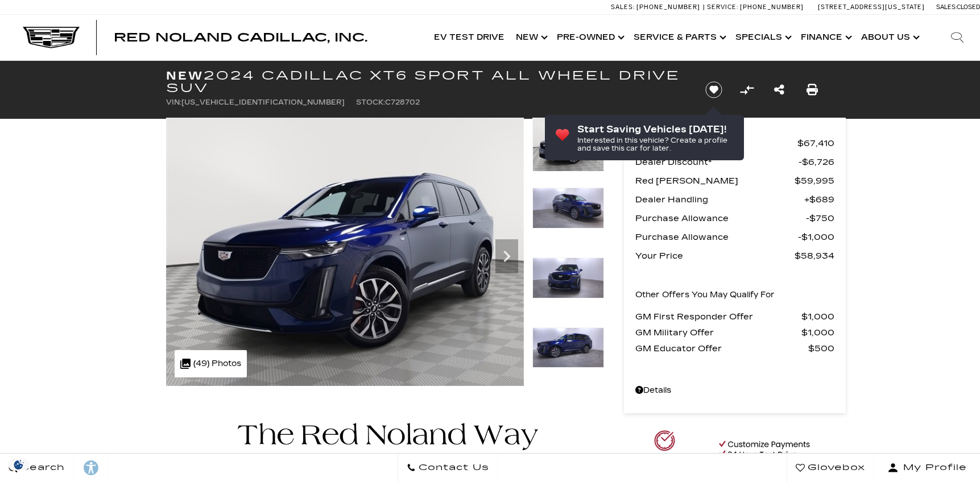 The image size is (980, 482). What do you see at coordinates (888, 37) in the screenshot?
I see `a: About Us` at bounding box center [888, 37].